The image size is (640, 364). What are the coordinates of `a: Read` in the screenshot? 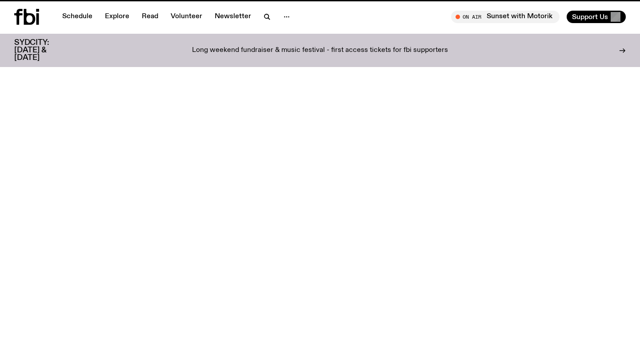 It's located at (150, 17).